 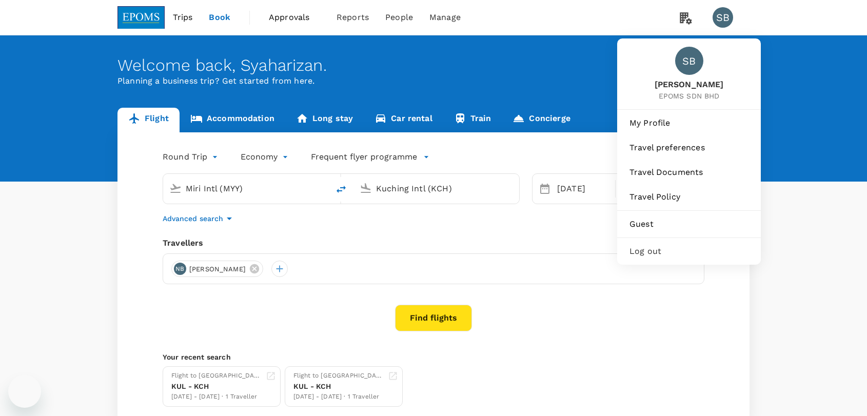 What do you see at coordinates (341, 189) in the screenshot?
I see `button: delete` at bounding box center [341, 189].